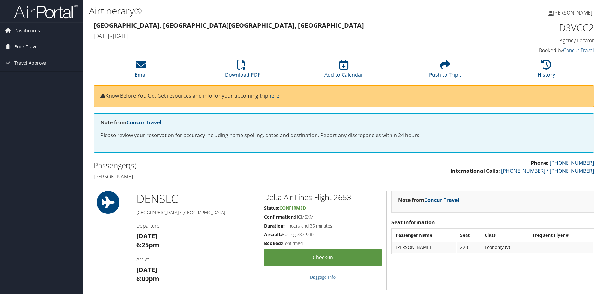 The width and height of the screenshot is (605, 294). What do you see at coordinates (26, 47) in the screenshot?
I see `span: Book Travel` at bounding box center [26, 47].